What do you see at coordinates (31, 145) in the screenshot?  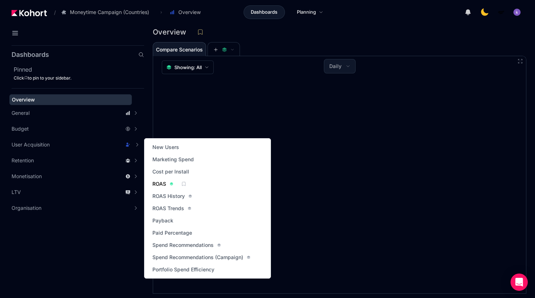 I see `span: User Acquisition` at bounding box center [31, 145].